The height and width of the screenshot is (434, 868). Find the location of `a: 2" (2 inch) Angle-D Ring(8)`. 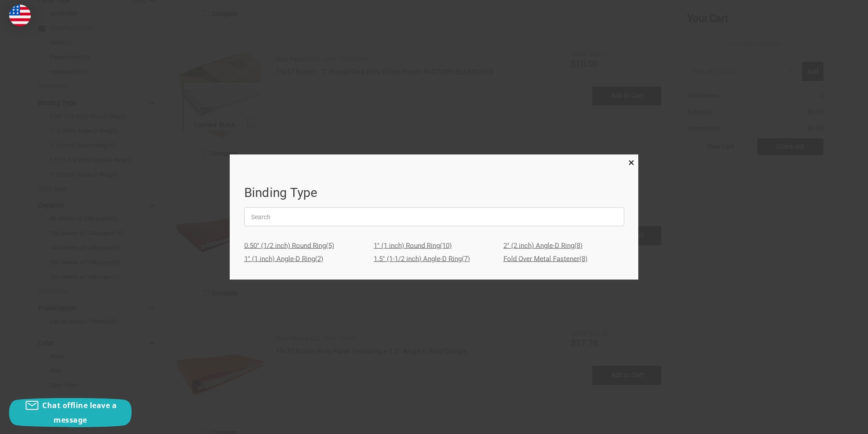

a: 2" (2 inch) Angle-D Ring(8) is located at coordinates (564, 246).